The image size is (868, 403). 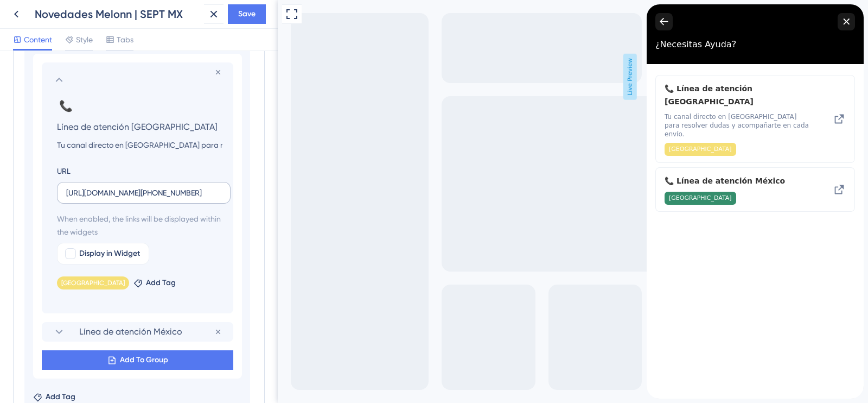 What do you see at coordinates (63, 171) in the screenshot?
I see `div: URL` at bounding box center [63, 171].